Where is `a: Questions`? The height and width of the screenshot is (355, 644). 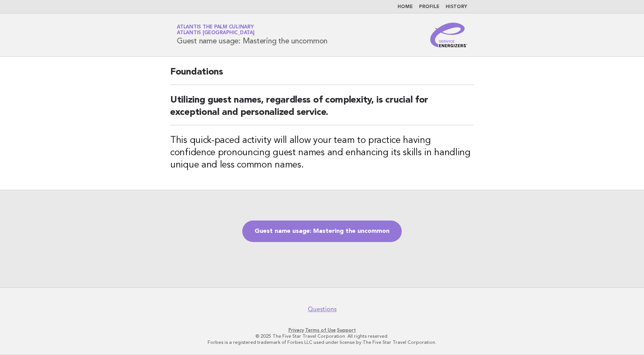 a: Questions is located at coordinates (322, 310).